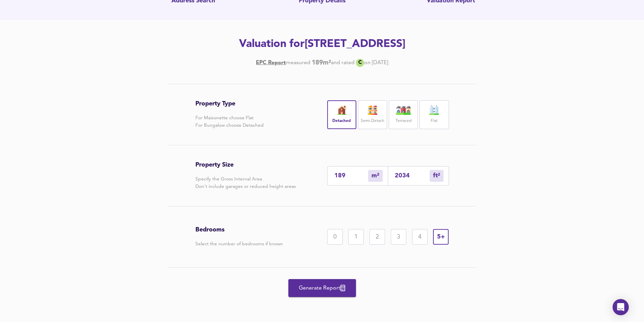 The image size is (644, 322). What do you see at coordinates (322, 288) in the screenshot?
I see `button: Generate Report` at bounding box center [322, 288].